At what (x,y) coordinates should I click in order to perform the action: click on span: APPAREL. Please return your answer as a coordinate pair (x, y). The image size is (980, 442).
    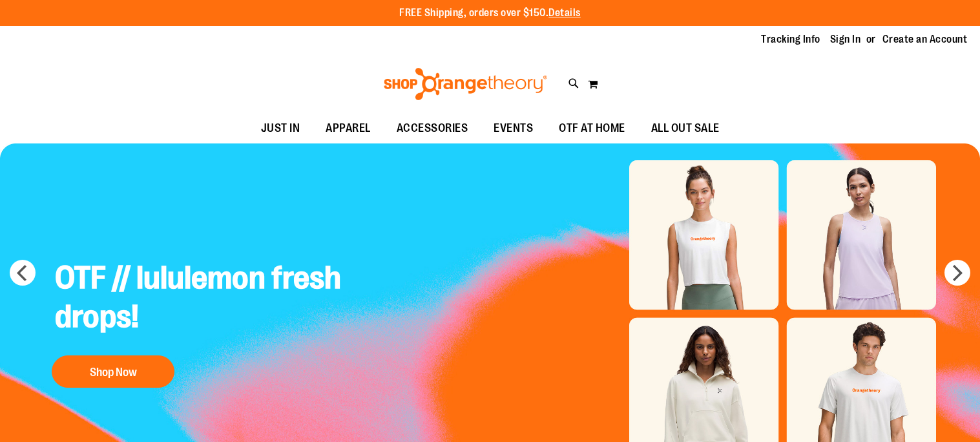
    Looking at the image, I should click on (348, 128).